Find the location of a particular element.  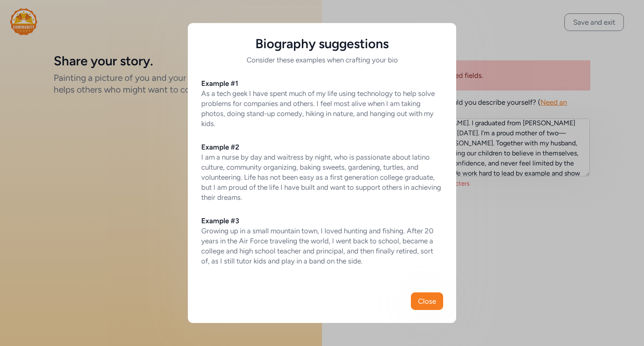

span: Close is located at coordinates (427, 301).